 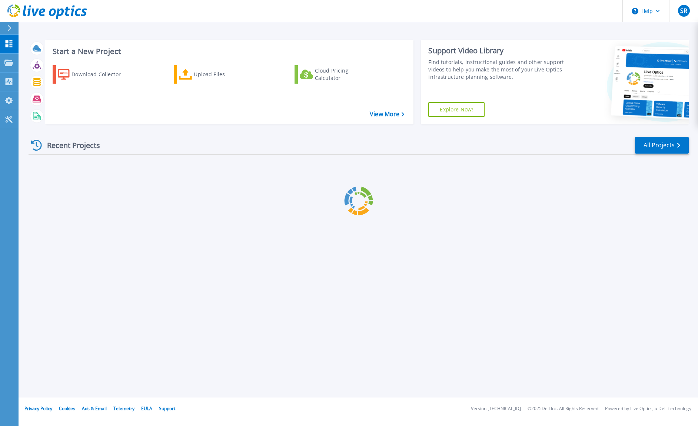 What do you see at coordinates (387, 114) in the screenshot?
I see `a: View More` at bounding box center [387, 114].